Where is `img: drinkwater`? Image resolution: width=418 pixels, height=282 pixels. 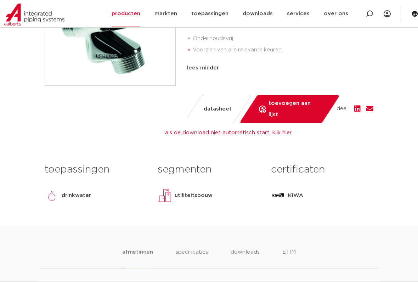
img: drinkwater is located at coordinates (52, 196).